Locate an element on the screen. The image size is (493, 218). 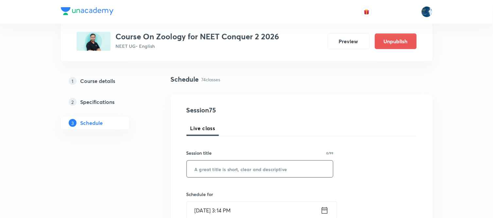
h5: Schedule is located at coordinates (92, 123).